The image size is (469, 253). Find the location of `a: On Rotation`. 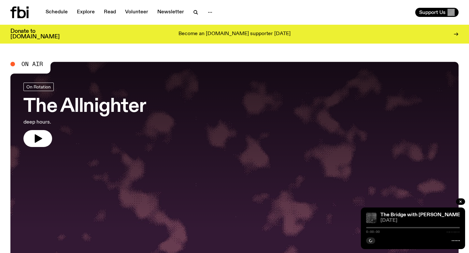

a: On Rotation is located at coordinates (38, 87).